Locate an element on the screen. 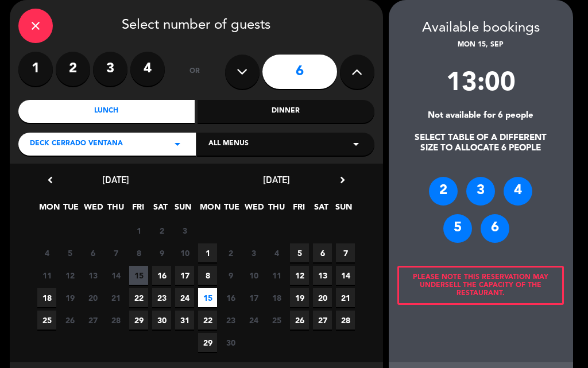 This screenshot has width=588, height=368. span: 25 is located at coordinates (276, 320).